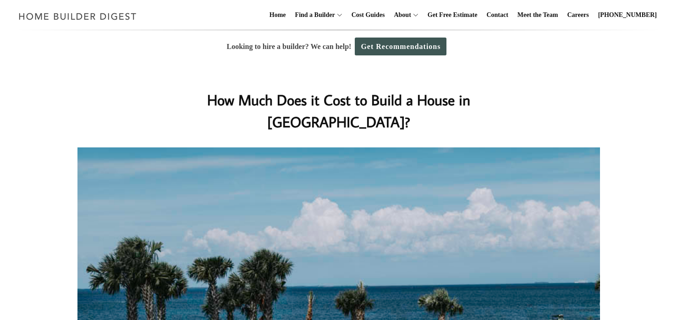 The height and width of the screenshot is (320, 677). Describe the element at coordinates (538, 15) in the screenshot. I see `a: Meet the Team` at that location.